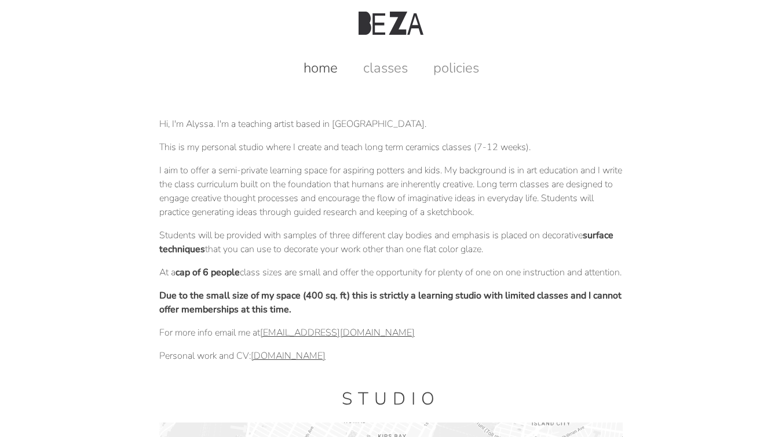 This screenshot has height=437, width=782. What do you see at coordinates (207, 272) in the screenshot?
I see `strong: cap of 6 people` at bounding box center [207, 272].